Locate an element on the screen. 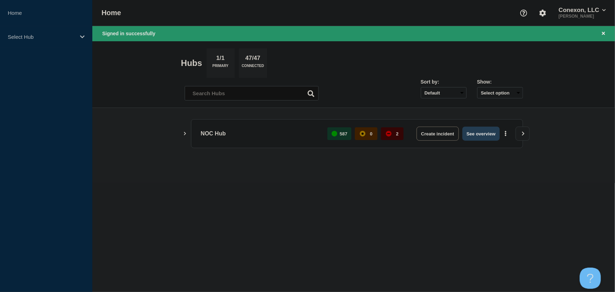 This screenshot has height=292, width=615. p: 1/1 is located at coordinates (220, 59).